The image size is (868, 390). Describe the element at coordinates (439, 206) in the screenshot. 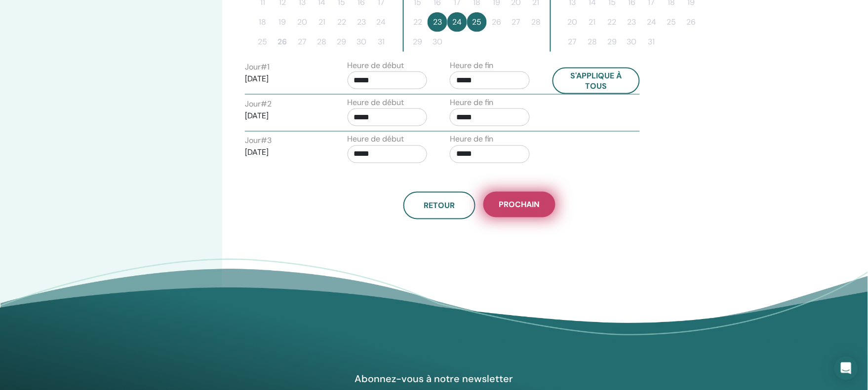

I see `button: Retour` at that location.